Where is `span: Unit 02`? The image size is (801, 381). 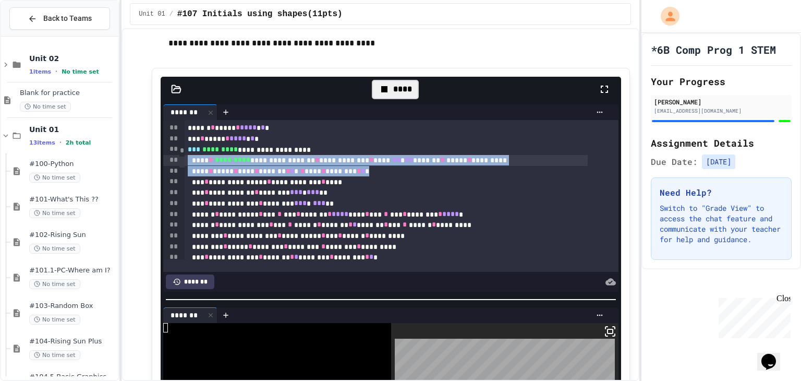
span: Unit 02 is located at coordinates (72, 58).